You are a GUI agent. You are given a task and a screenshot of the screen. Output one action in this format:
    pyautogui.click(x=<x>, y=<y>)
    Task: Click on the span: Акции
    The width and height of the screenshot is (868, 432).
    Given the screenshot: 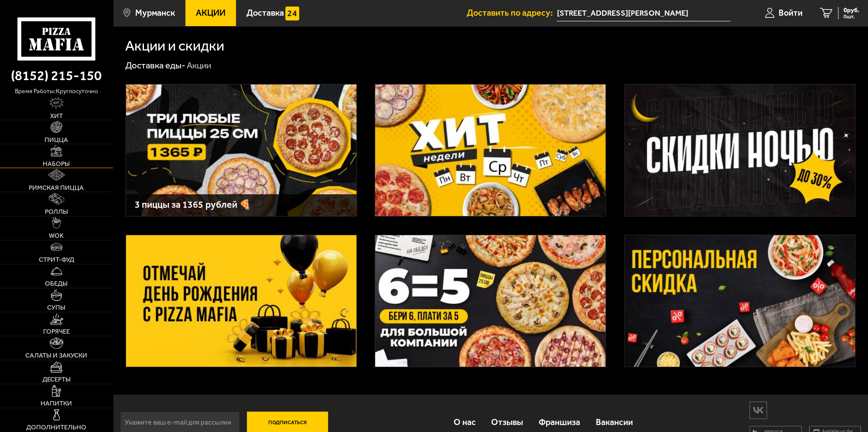 What is the action you would take?
    pyautogui.click(x=210, y=13)
    